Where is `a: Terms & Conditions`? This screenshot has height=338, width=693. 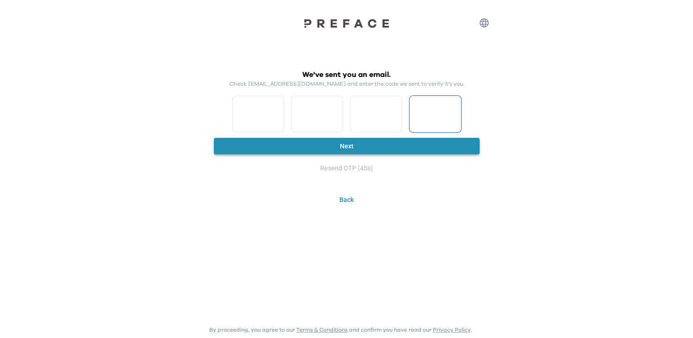 a: Terms & Conditions is located at coordinates (322, 330).